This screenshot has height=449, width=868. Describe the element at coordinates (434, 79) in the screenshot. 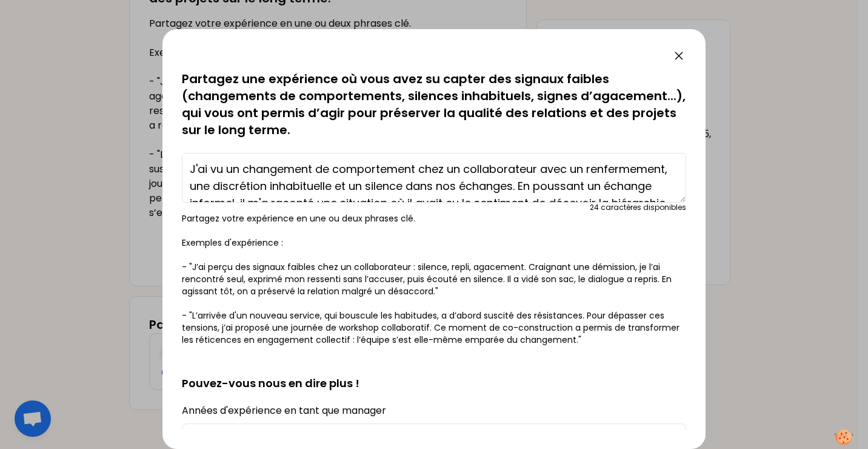

I see `p: Vous avez sans doute déjà vécu une situation de tension ou de conflit dans votre équipe, que vous...` at that location.